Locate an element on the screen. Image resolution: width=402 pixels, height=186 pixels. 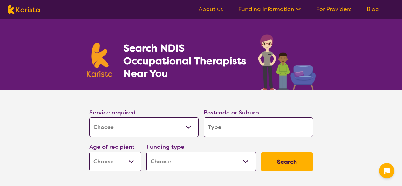
a: Funding Information is located at coordinates (270, 9).